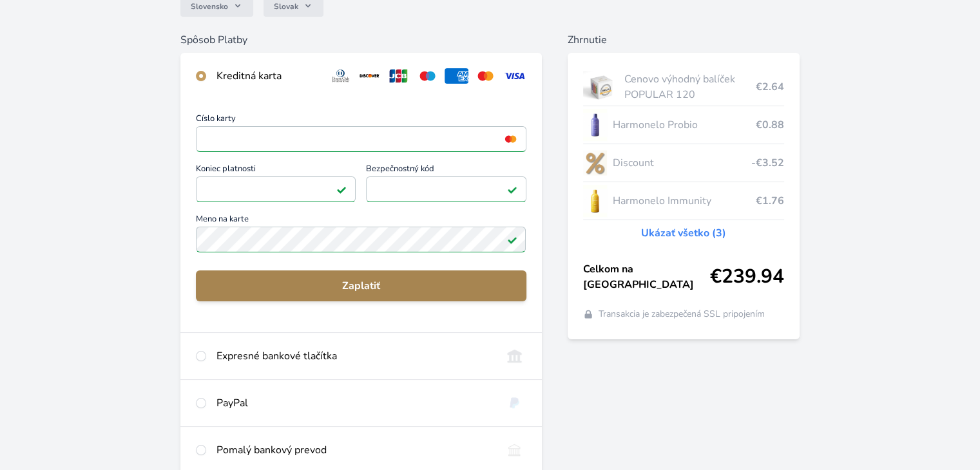 The image size is (980, 470). I want to click on img: mc.svg, so click(485, 76).